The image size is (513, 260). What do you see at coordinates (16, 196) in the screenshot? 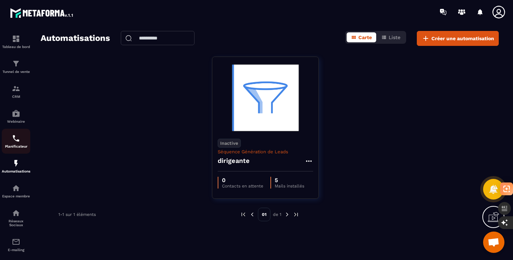
I see `p: Espace membre` at bounding box center [16, 196].